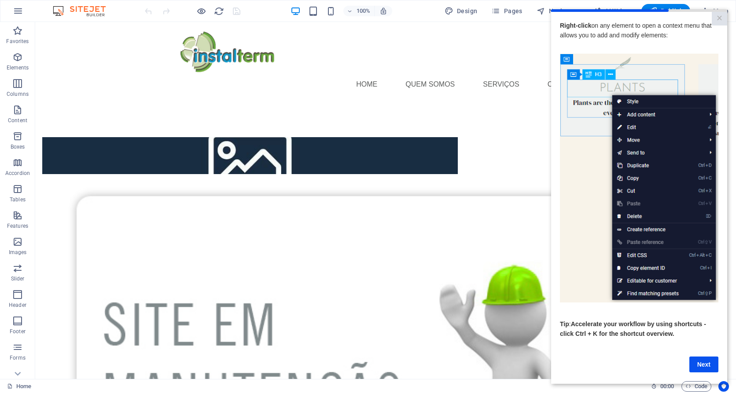 The image size is (736, 393). What do you see at coordinates (18, 68) in the screenshot?
I see `p: Elements` at bounding box center [18, 68].